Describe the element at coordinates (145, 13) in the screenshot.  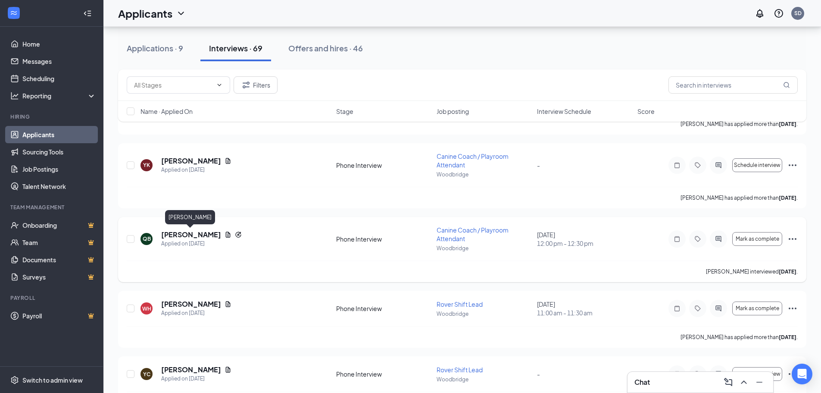
I see `h1: Applicants` at that location.